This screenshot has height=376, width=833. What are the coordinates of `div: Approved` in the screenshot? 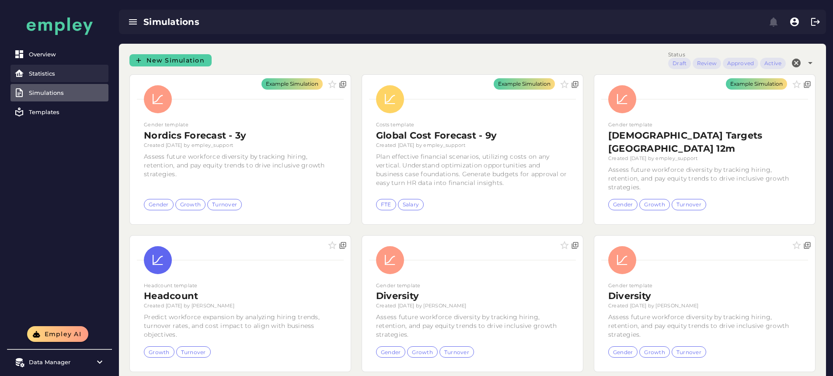 It's located at (740, 63).